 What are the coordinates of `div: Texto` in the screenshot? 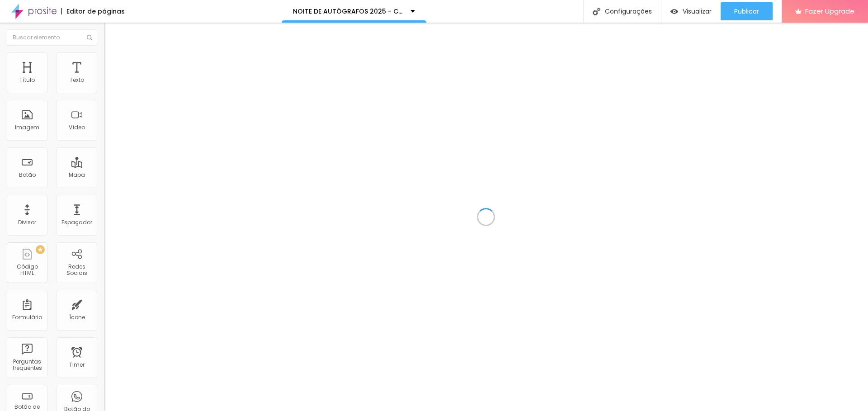 It's located at (77, 80).